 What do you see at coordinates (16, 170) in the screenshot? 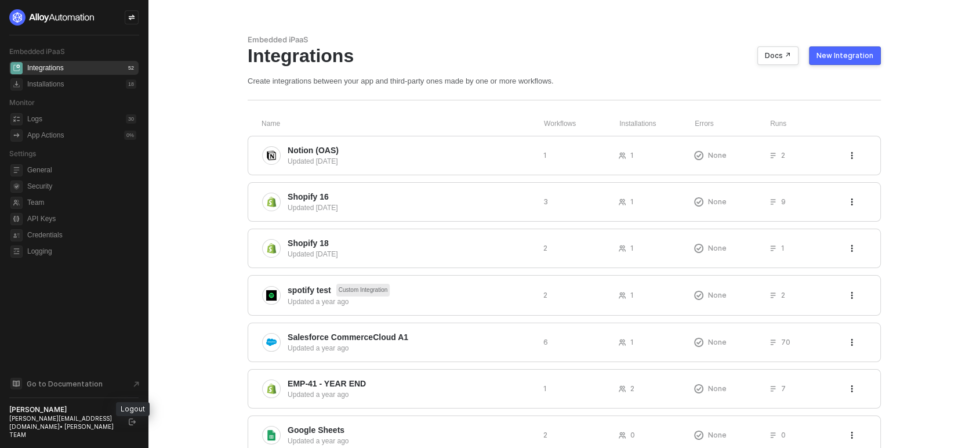
I see `span: general` at bounding box center [16, 170].